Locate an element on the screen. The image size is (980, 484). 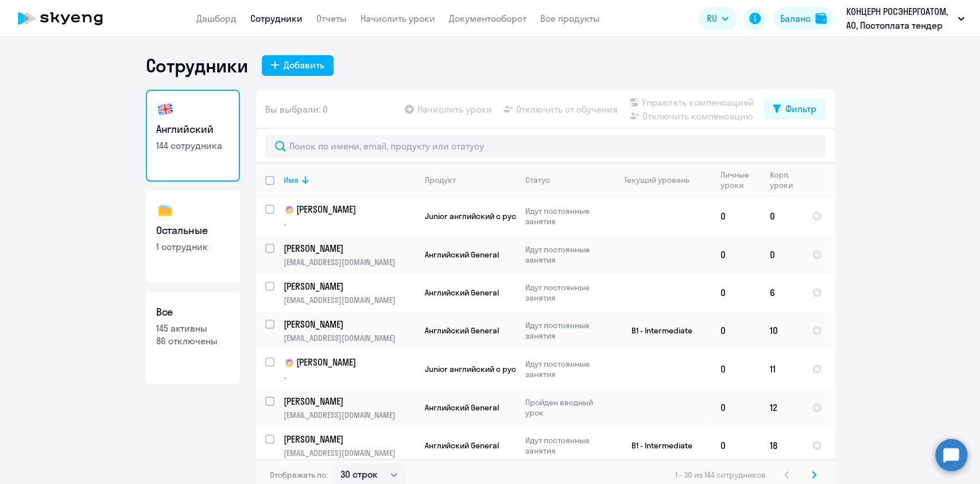
input: Поиск по имени, email, продукту или статусу is located at coordinates (545, 146).